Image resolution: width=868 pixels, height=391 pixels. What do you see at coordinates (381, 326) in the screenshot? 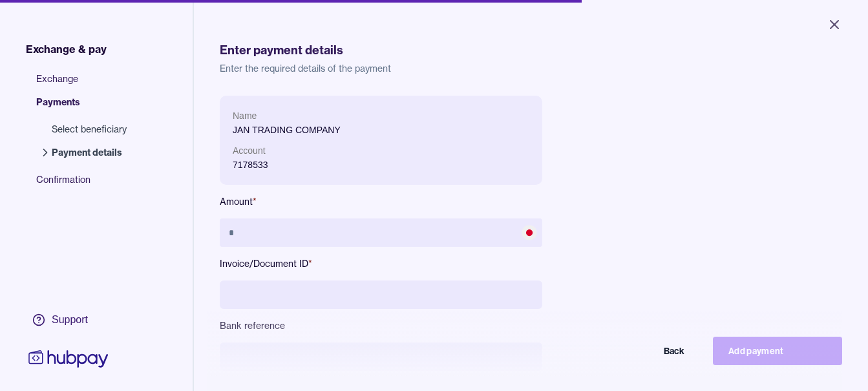
I see `label: Bank reference` at bounding box center [381, 326].